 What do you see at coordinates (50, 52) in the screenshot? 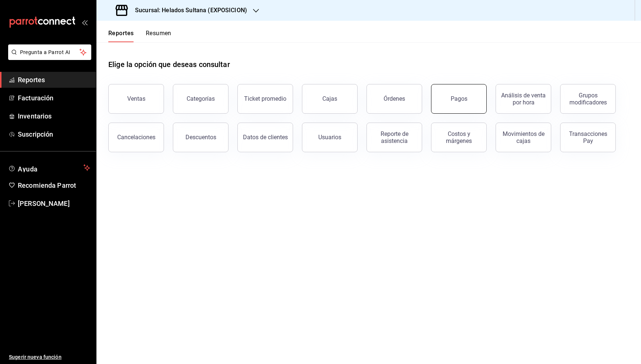
I see `button: Pregunta a Parrot AI` at bounding box center [50, 52].